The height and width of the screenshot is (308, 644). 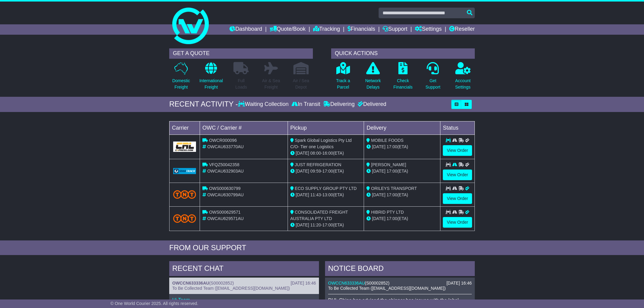 What do you see at coordinates (316, 171) in the screenshot?
I see `span: 09:59` at bounding box center [316, 171].